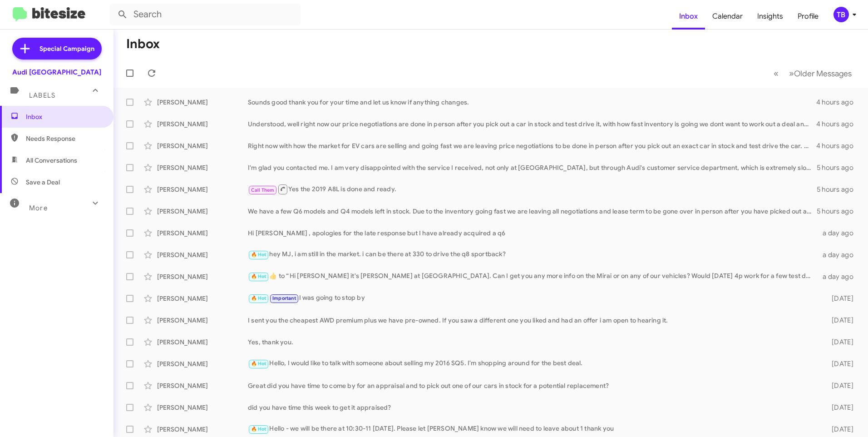  What do you see at coordinates (532, 146) in the screenshot?
I see `div: Right now with how the market for EV cars are selling and going fast we are leaving price negotia...` at bounding box center [532, 146].